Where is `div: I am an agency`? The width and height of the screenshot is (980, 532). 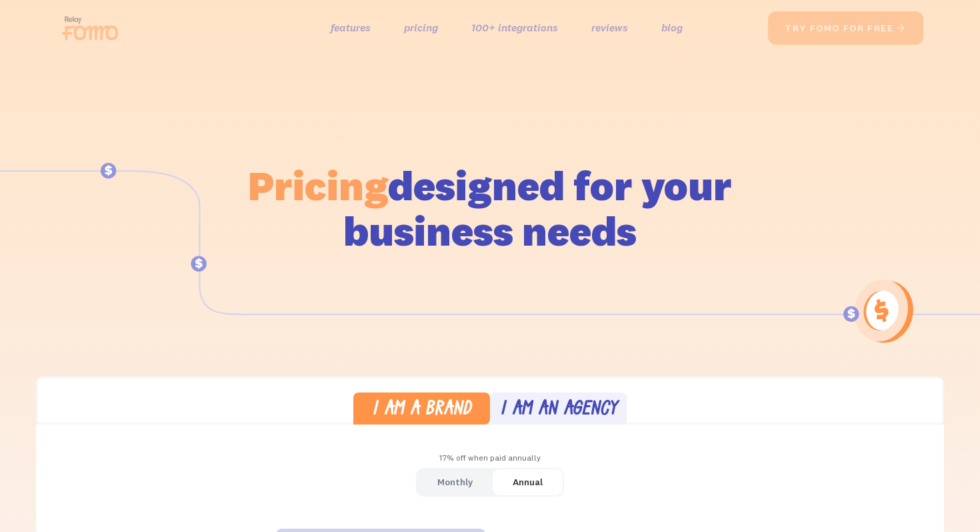 div: I am an agency is located at coordinates (559, 409).